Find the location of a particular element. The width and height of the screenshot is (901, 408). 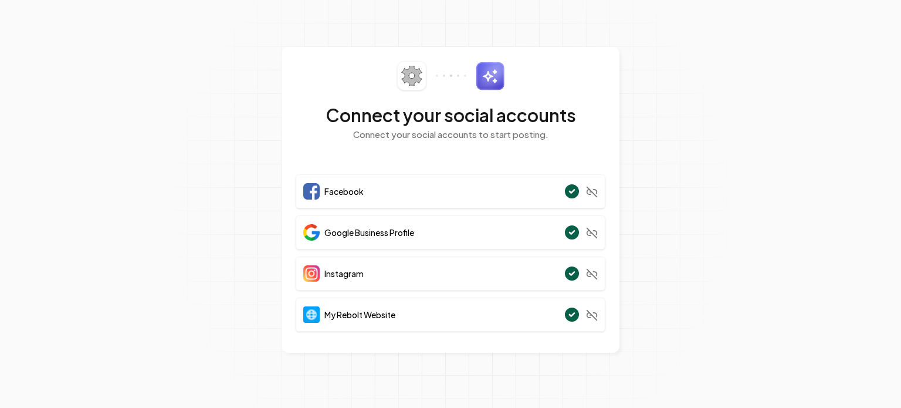

span: Google Business Profile is located at coordinates (369, 232).